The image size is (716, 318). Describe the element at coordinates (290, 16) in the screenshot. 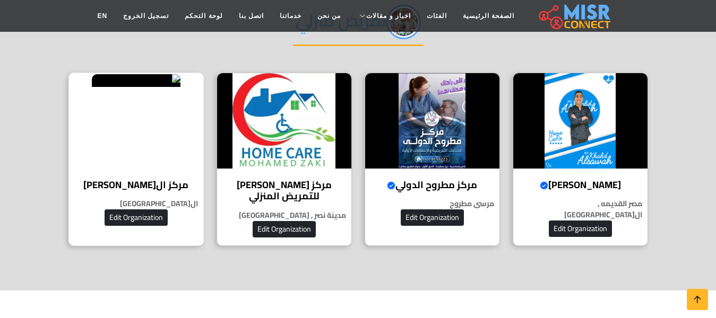

I see `a: خدماتنا` at that location.